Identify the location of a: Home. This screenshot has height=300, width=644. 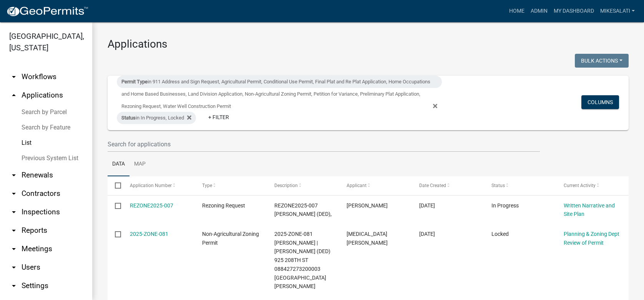
(516, 11).